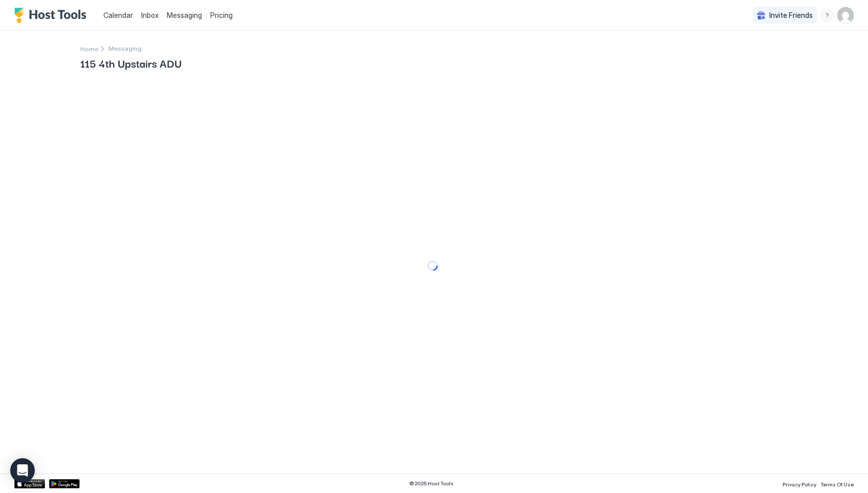 The height and width of the screenshot is (493, 868). What do you see at coordinates (118, 15) in the screenshot?
I see `span: Calendar` at bounding box center [118, 15].